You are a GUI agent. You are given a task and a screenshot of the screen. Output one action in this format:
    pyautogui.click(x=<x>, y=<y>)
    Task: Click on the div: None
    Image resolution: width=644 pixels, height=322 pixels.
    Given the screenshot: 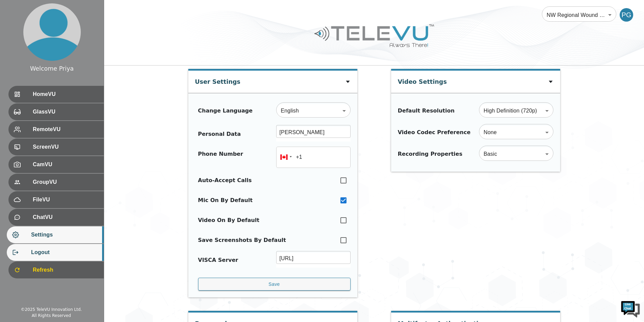 What is the action you would take?
    pyautogui.click(x=516, y=132)
    